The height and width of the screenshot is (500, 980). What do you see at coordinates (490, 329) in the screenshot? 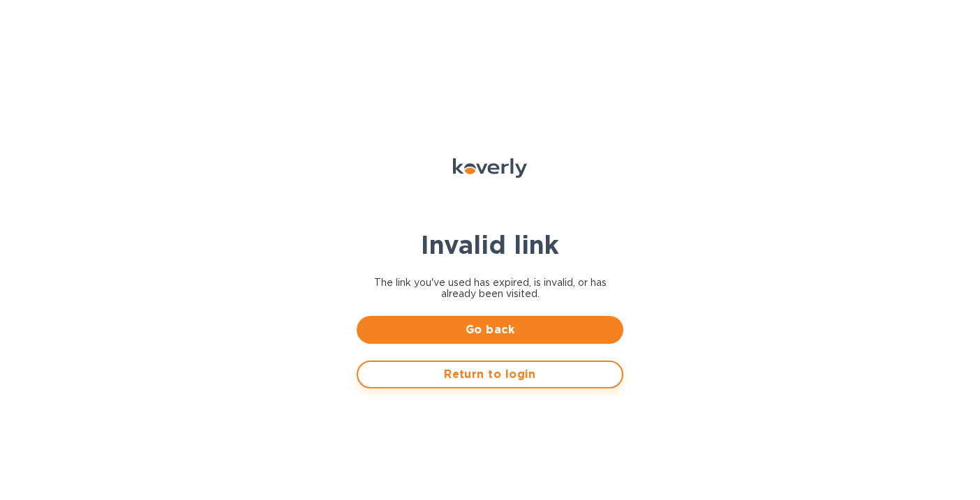
I see `button: Go back` at bounding box center [490, 329].